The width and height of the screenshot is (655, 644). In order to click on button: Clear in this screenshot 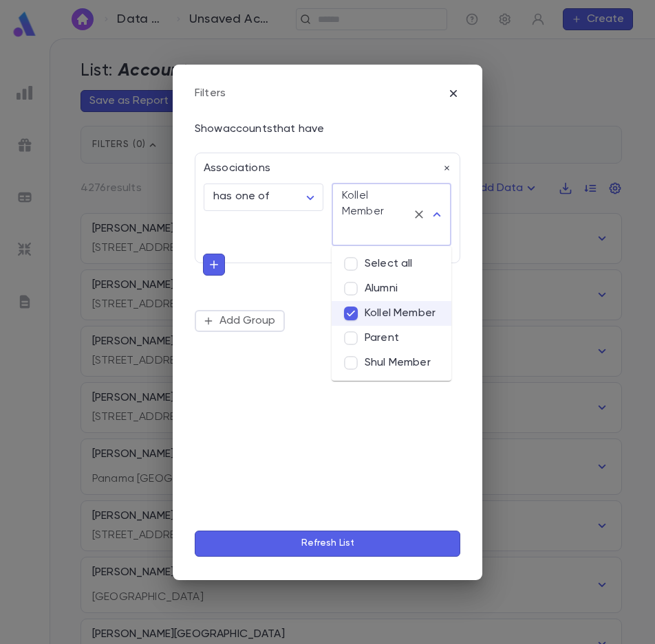, I will do `click(419, 215)`.